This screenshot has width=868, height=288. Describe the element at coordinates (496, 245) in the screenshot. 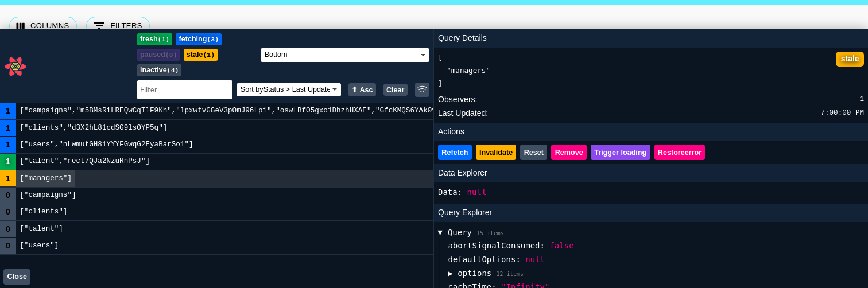

I see `span: abortSignalConsumed :` at that location.